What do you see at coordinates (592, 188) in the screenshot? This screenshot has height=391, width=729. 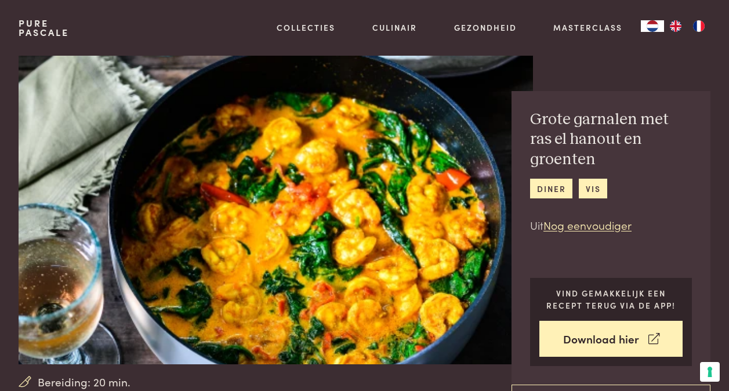 I see `a: vis` at bounding box center [592, 188].